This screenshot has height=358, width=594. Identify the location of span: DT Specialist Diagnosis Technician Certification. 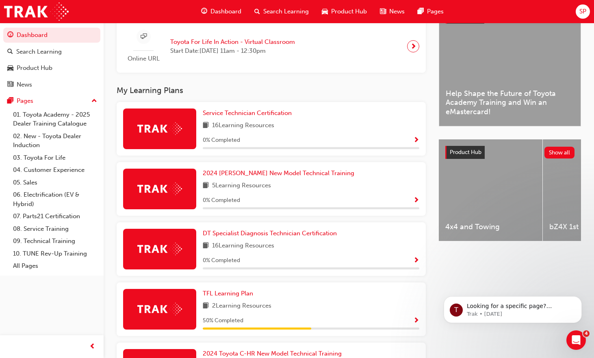
(270, 233).